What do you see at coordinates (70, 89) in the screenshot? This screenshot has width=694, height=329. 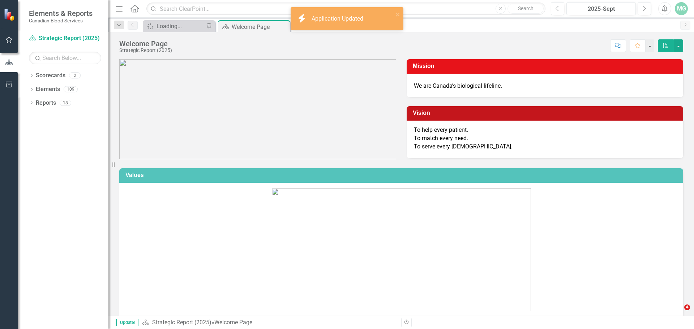 I see `div: 109` at bounding box center [70, 89].